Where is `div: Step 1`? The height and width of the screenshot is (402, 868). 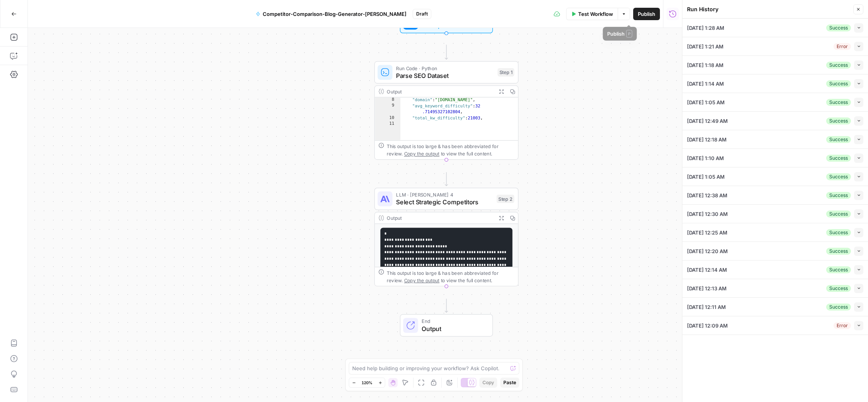 div: Step 1 is located at coordinates (506, 73).